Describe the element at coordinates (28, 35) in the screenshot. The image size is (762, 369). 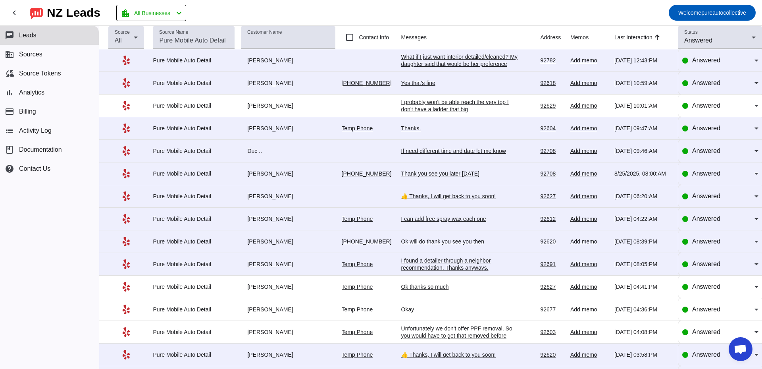
I see `span: Leads` at that location.